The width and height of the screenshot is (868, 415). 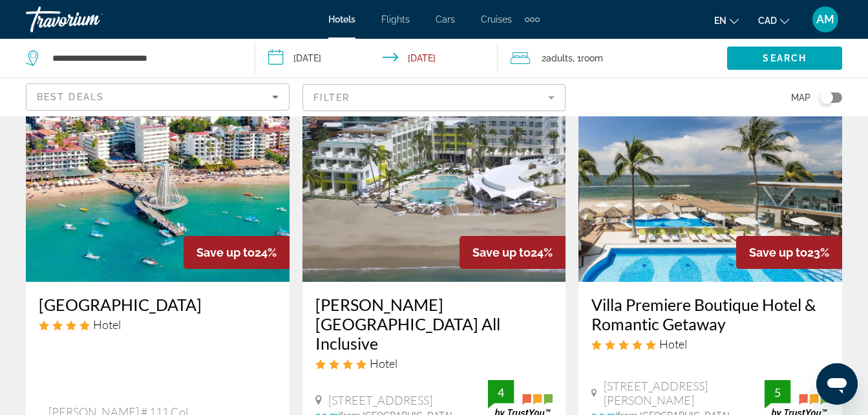 What do you see at coordinates (557, 58) in the screenshot?
I see `span: 2` at bounding box center [557, 58].